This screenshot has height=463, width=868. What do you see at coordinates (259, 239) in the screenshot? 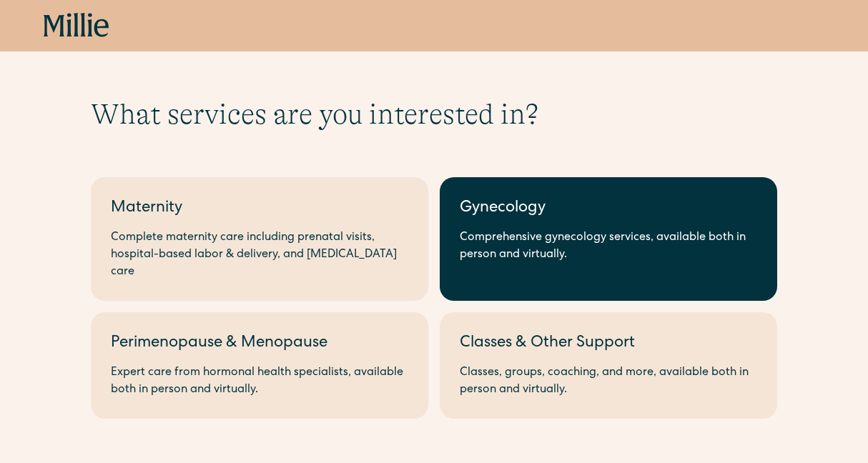
I see `a: MaternityComplete maternity care including prenatal visits, hospital-based labor & delivery, and ...` at bounding box center [259, 239].